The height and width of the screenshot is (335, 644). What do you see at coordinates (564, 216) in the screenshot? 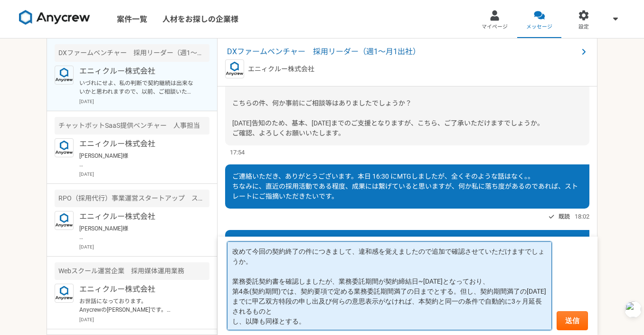
I see `span: 既読` at bounding box center [564, 216].